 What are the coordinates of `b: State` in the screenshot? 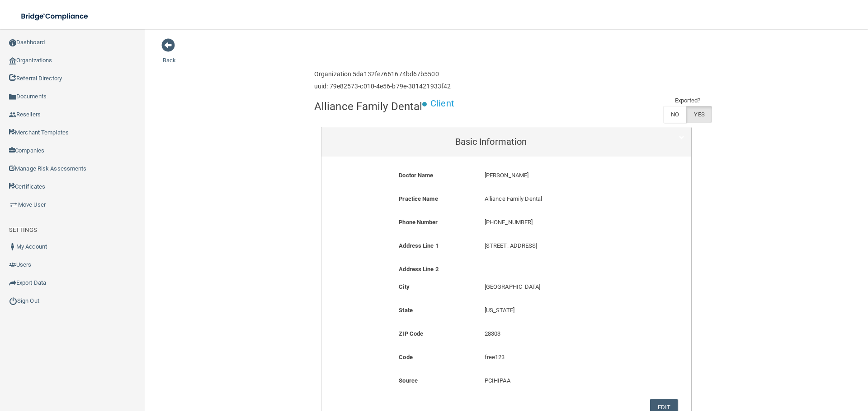 It's located at (405, 310).